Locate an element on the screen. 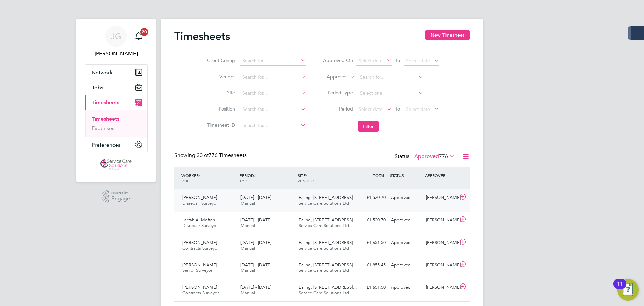  span: JG is located at coordinates (116, 36).